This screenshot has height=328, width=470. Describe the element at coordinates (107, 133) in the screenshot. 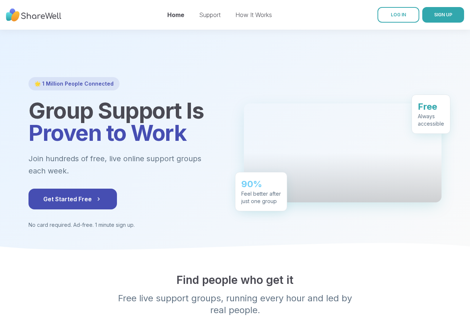

I see `span: Proven to Work` at that location.